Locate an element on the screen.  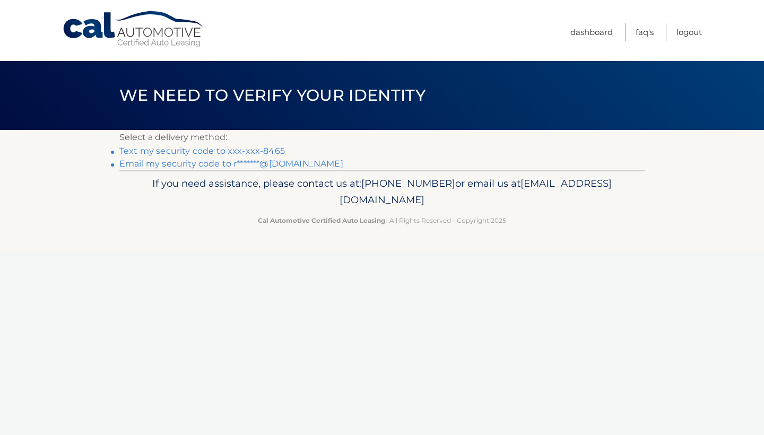
a: Cal Automotive is located at coordinates (134, 29).